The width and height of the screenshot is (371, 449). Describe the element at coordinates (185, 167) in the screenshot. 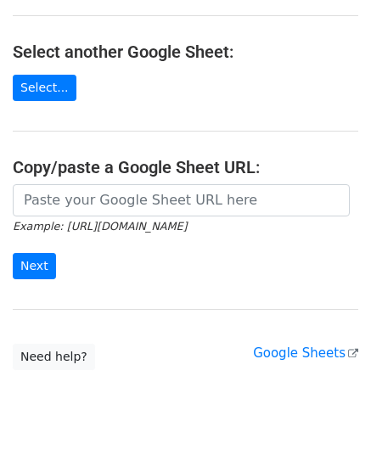

I see `h4: Copy/paste a Google Sheet URL:` at that location.